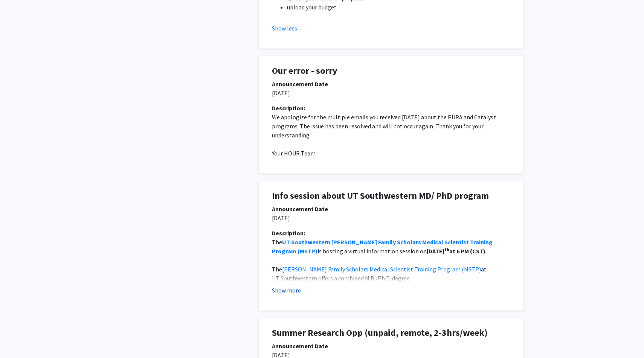  Describe the element at coordinates (391, 196) in the screenshot. I see `h1: Info session about UT Southwestern MD/ PhD program` at that location.